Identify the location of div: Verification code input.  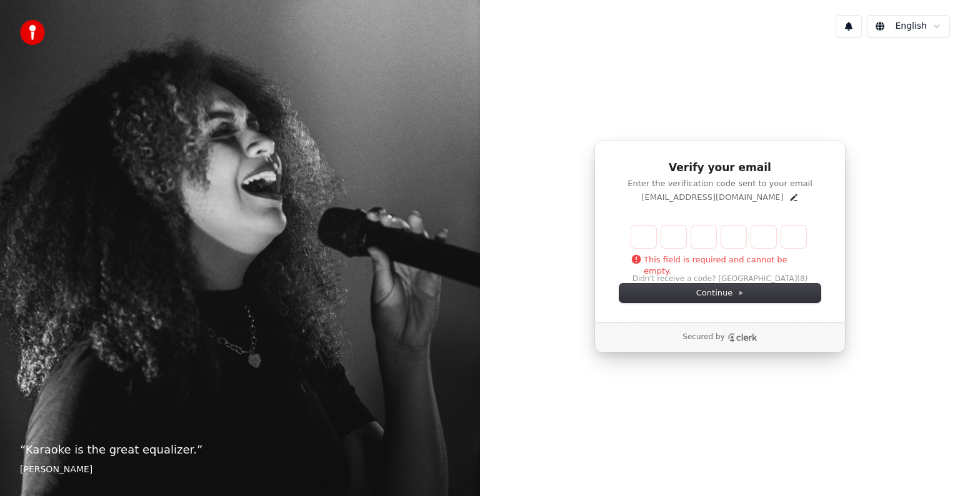
(719, 237).